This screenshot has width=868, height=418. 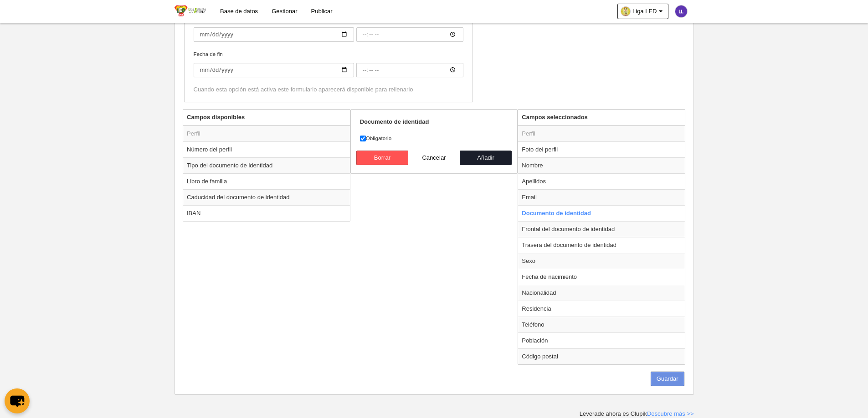 I want to click on label: Fecha de inicio, so click(x=329, y=28).